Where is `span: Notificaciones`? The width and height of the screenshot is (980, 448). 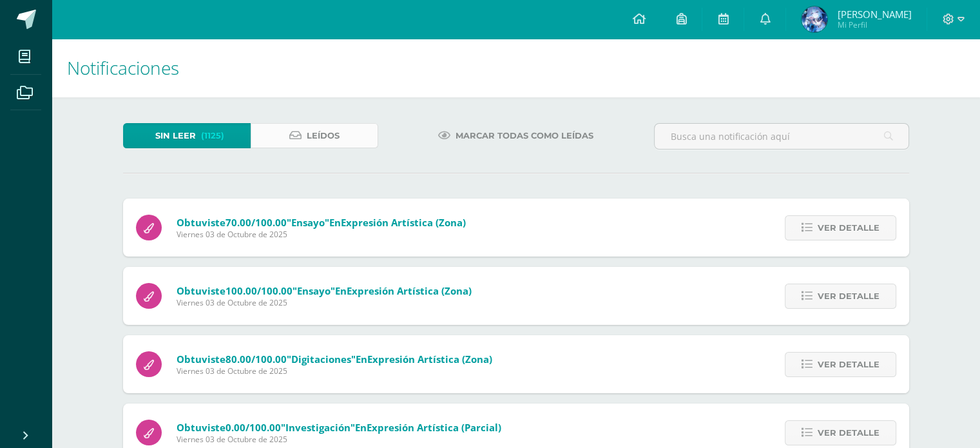 span: Notificaciones is located at coordinates (123, 68).